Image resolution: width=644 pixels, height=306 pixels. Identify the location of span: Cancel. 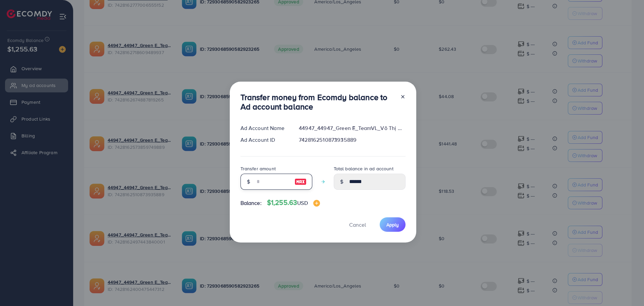
(358, 225).